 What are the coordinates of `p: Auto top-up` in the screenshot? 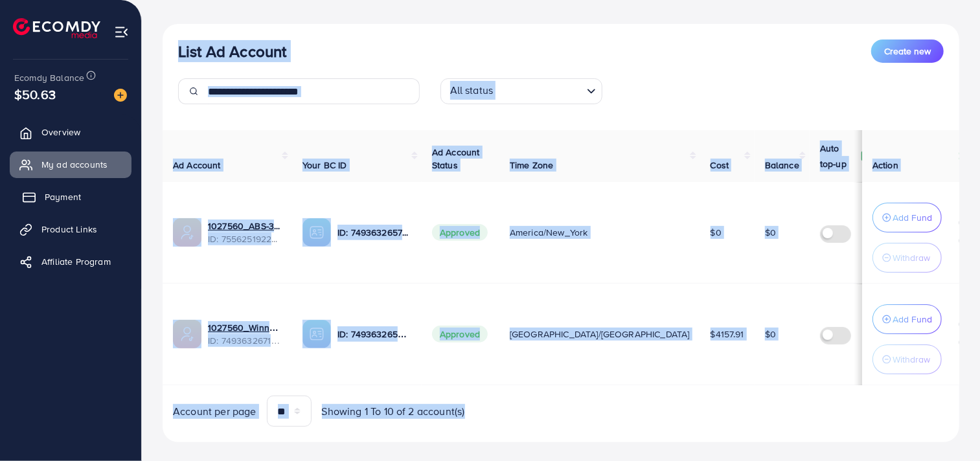 It's located at (839, 156).